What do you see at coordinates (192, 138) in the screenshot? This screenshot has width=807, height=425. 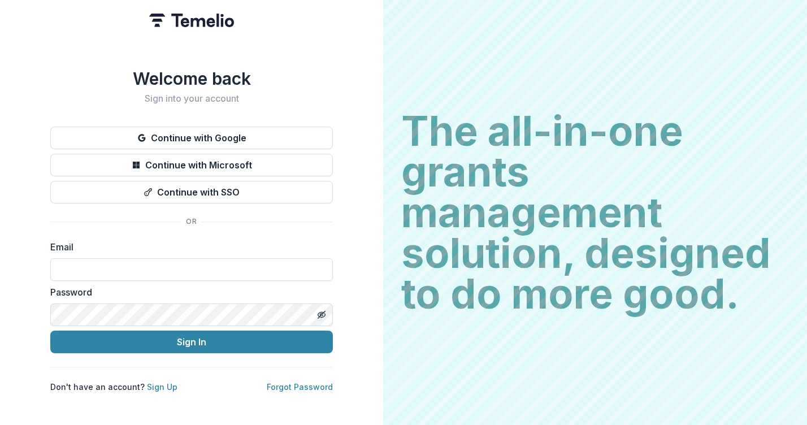 I see `button: Continue with Google` at bounding box center [192, 138].